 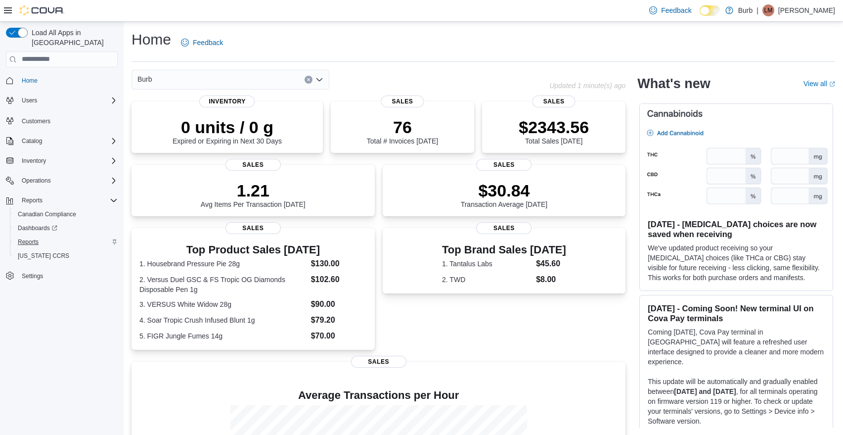 I want to click on button: Open list of options, so click(x=319, y=80).